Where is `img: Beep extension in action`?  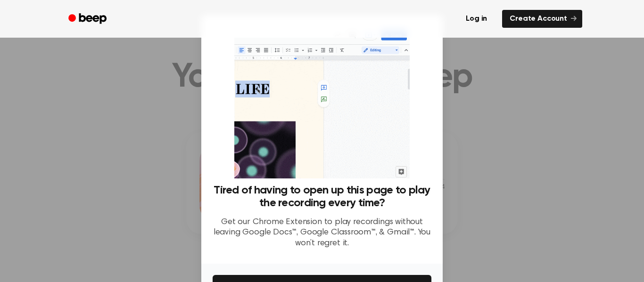 img: Beep extension in action is located at coordinates (322, 102).